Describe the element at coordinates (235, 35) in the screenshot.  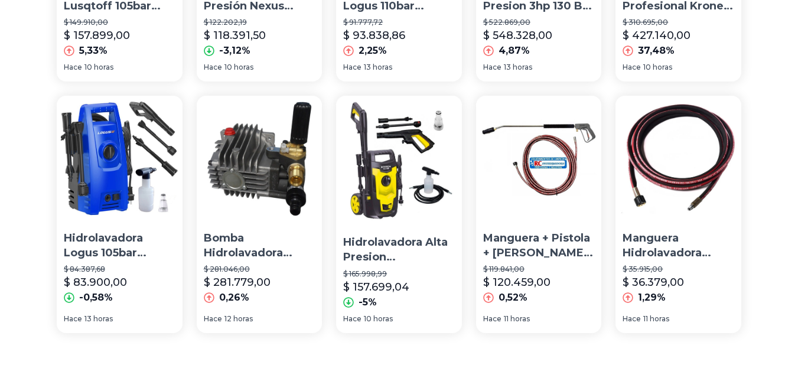
I see `p: $ 118.391,50` at that location.